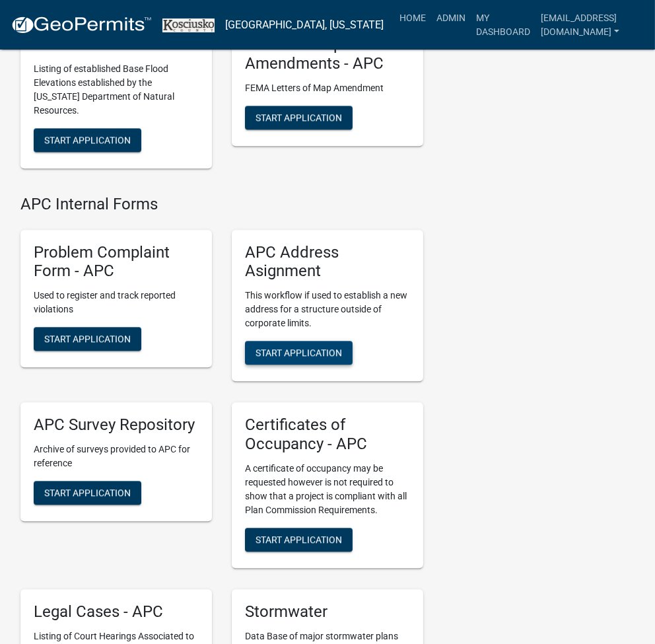 This screenshot has height=644, width=655. Describe the element at coordinates (328, 88) in the screenshot. I see `p: FEMA Letters of Map Amendment` at that location.